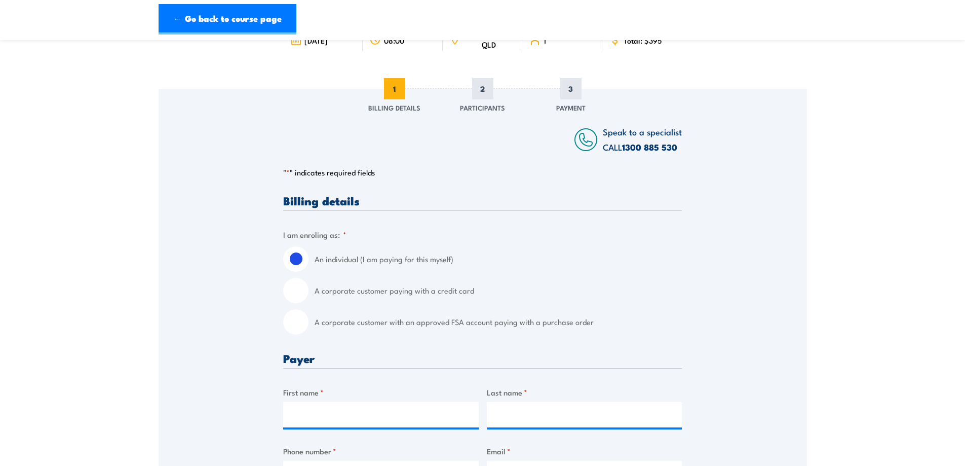 The height and width of the screenshot is (466, 965). Describe the element at coordinates (585, 450) in the screenshot. I see `label: Email` at that location.